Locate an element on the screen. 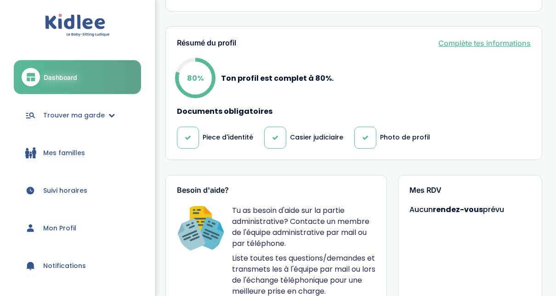  a: Notifications is located at coordinates (77, 266).